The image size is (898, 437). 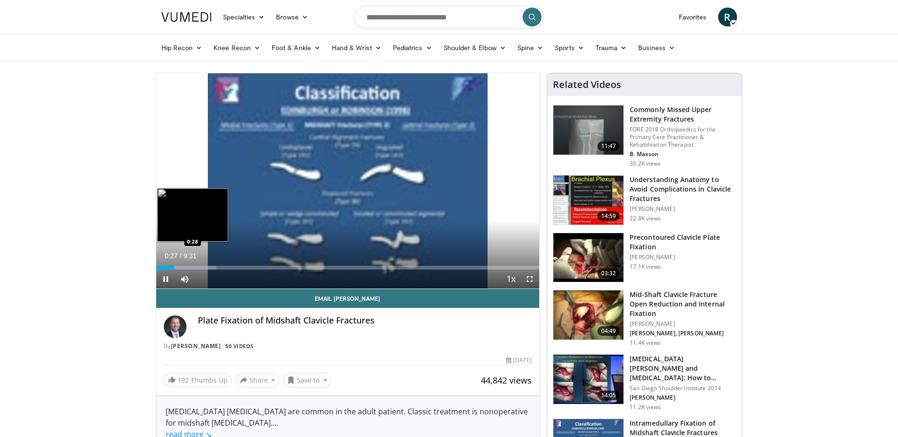 What do you see at coordinates (611, 48) in the screenshot?
I see `a: Trauma` at bounding box center [611, 48].